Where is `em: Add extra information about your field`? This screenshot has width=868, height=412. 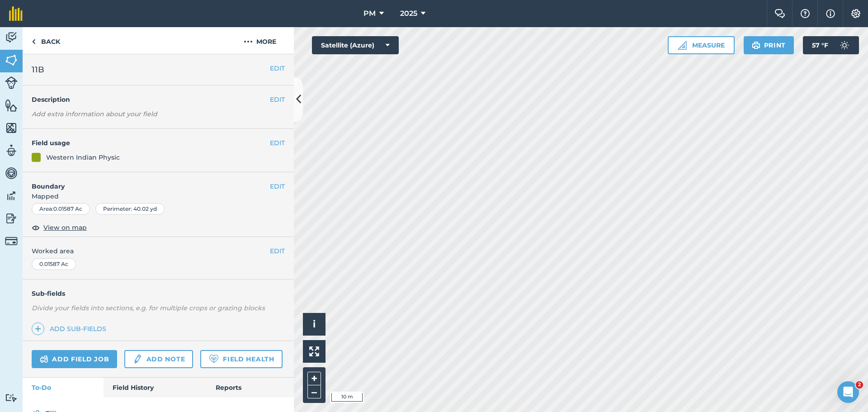 em: Add extra information about your field is located at coordinates (95, 114).